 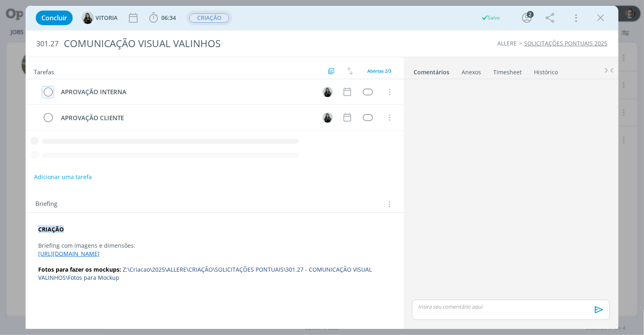 What do you see at coordinates (530, 14) in the screenshot?
I see `div: 2` at bounding box center [530, 14].